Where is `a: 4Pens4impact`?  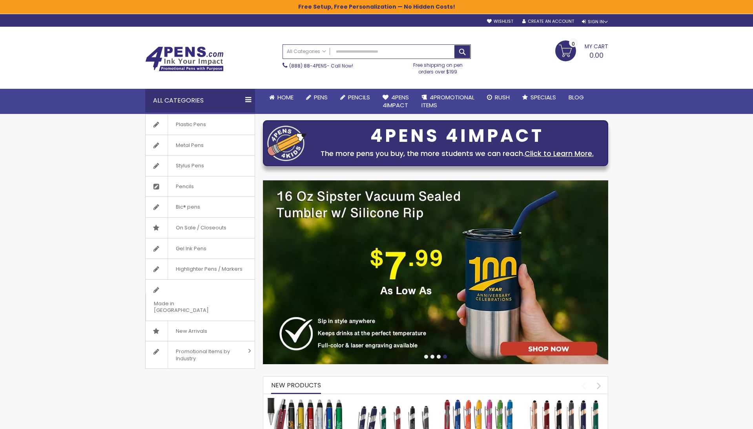 a: 4Pens4impact is located at coordinates (396, 101).